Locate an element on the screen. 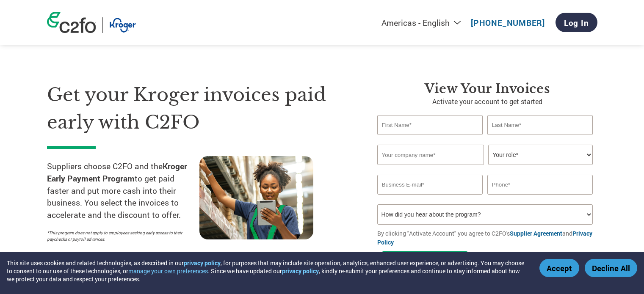 The width and height of the screenshot is (644, 294). p: *This program does not apply to employees seeking early access to their paychecks or payroll adva... is located at coordinates (119, 236).